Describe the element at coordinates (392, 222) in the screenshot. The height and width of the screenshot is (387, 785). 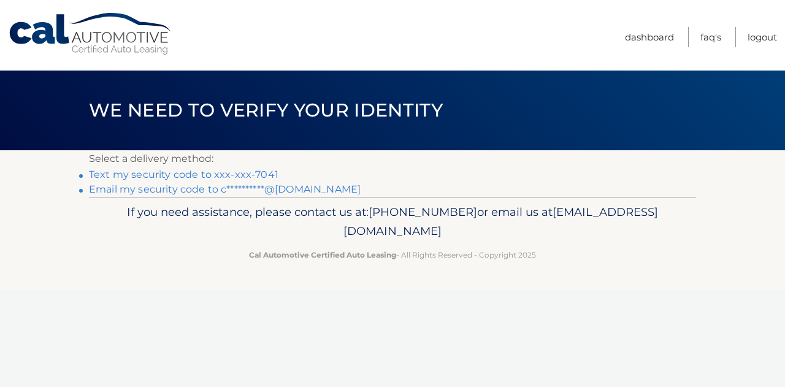
I see `p: If you need assistance, please contact us at: or email us at` at that location.